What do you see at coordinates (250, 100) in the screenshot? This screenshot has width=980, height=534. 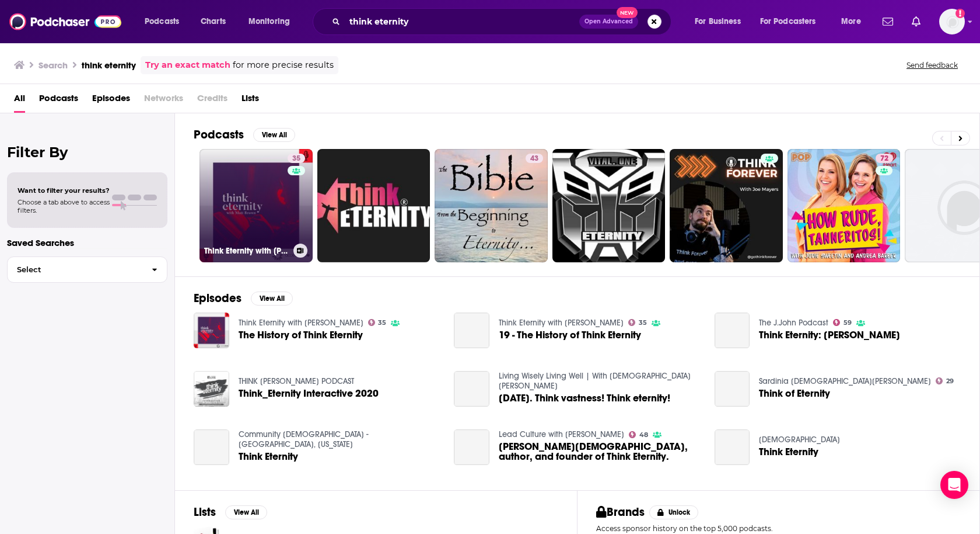 I see `span: Lists` at bounding box center [250, 100].